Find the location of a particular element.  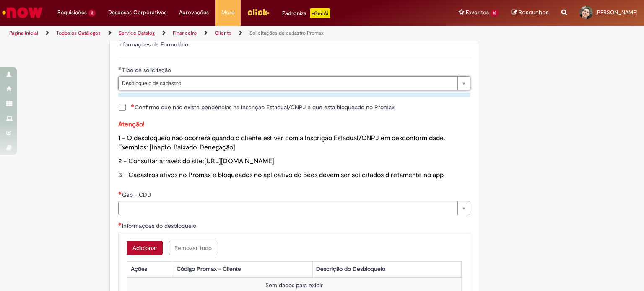

span: 2 - Consultar através do site: is located at coordinates (196, 161).